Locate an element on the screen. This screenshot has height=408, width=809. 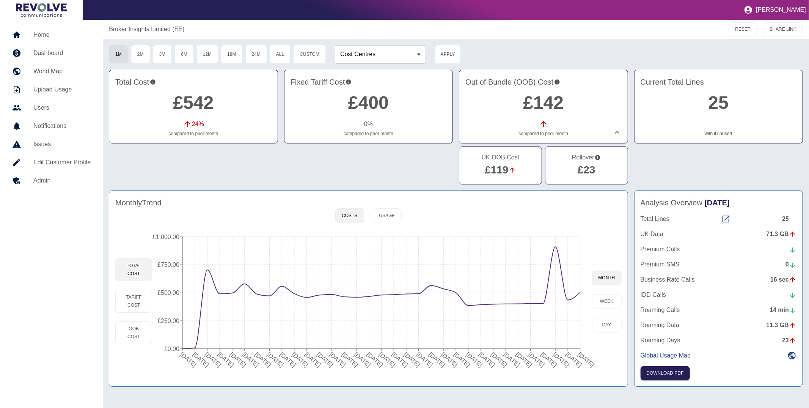
a: Total Lines25 is located at coordinates (719, 219).